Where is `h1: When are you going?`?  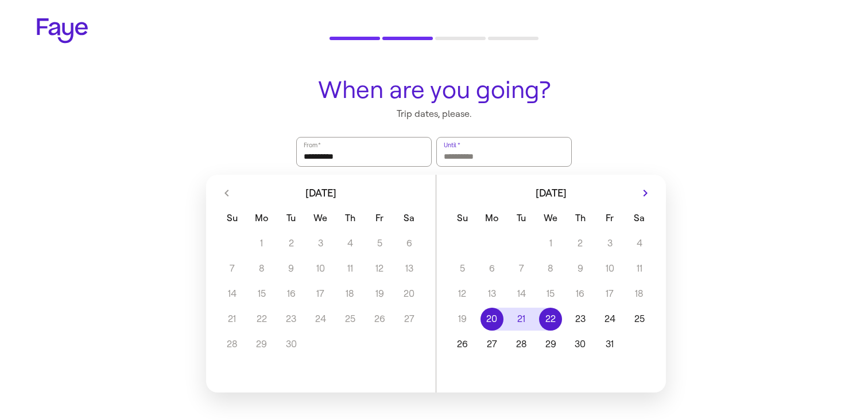
h1: When are you going? is located at coordinates (434, 90).